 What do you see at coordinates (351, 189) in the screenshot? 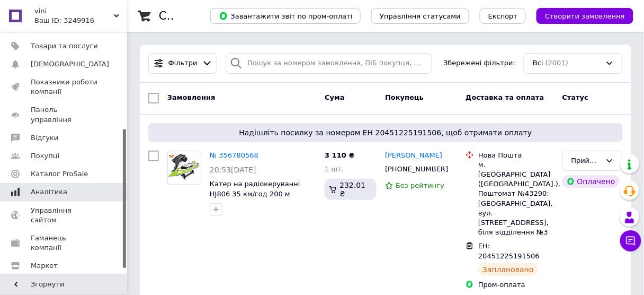
I see `div: 232.01 ₴` at bounding box center [351, 189].